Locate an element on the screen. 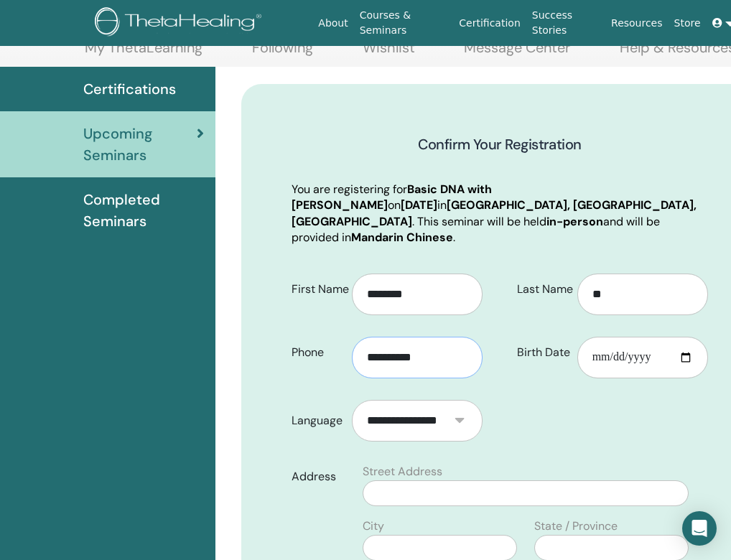 The height and width of the screenshot is (560, 731). a: Following is located at coordinates (282, 52).